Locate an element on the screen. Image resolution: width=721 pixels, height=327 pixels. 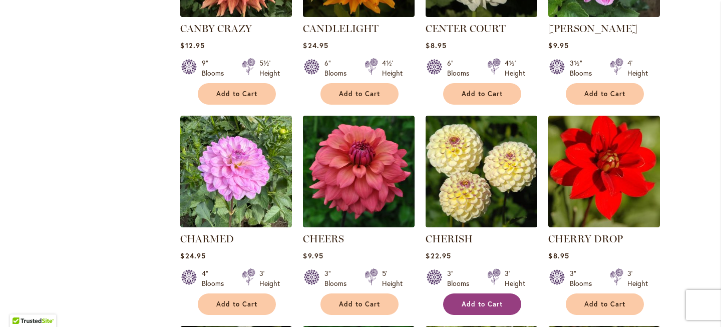
img: CHEERS is located at coordinates (359, 171).